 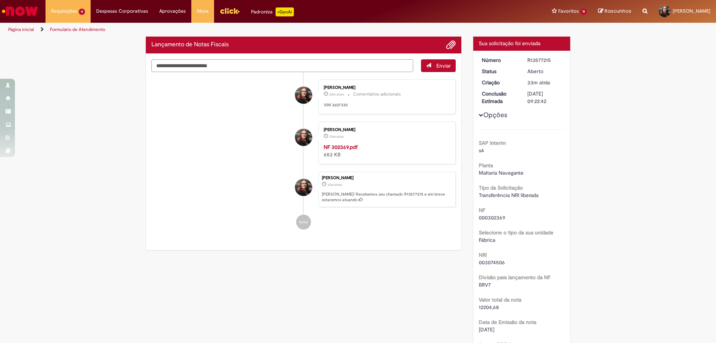 What do you see at coordinates (539, 82) in the screenshot?
I see `time: 29/09/2025 14:22:38` at bounding box center [539, 82].